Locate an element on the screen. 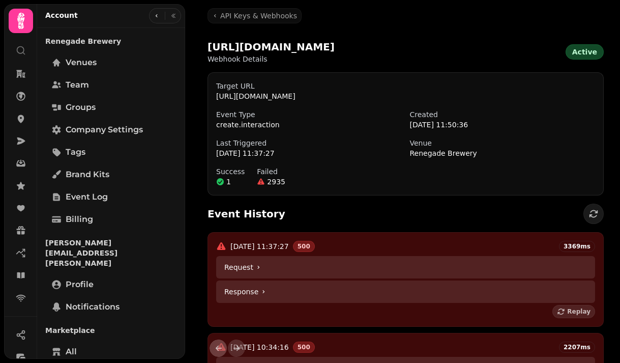 This screenshot has width=620, height=363. a: Groups is located at coordinates (111, 107).